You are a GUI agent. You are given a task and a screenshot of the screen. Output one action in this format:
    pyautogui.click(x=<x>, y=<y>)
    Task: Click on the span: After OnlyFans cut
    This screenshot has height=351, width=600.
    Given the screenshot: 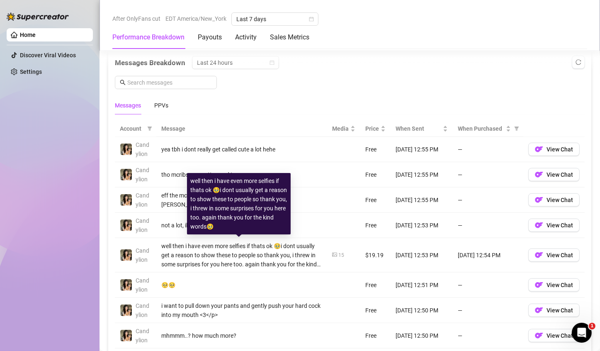 What is the action you would take?
    pyautogui.click(x=136, y=19)
    